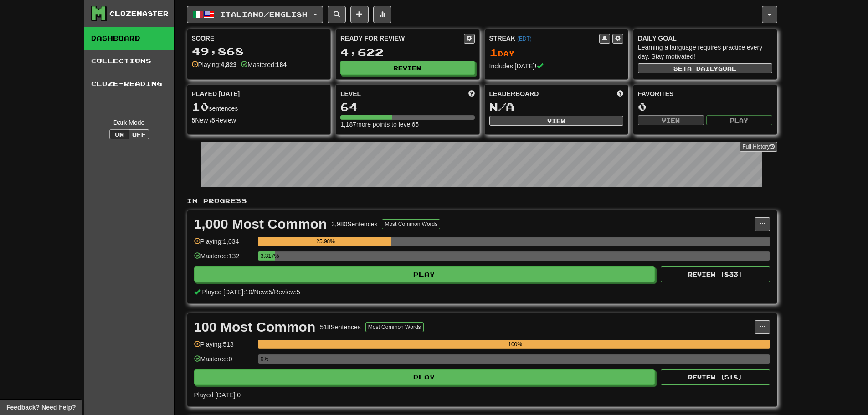 The width and height of the screenshot is (868, 415). I want to click on a: Full History, so click(758, 147).